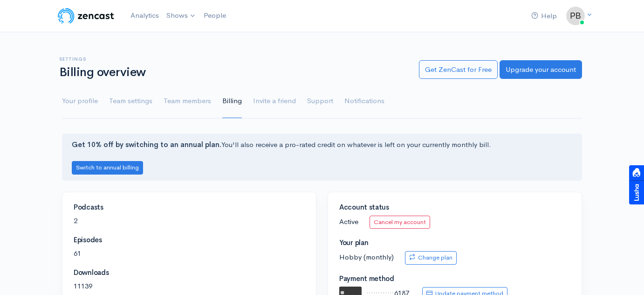 Image resolution: width=644 pixels, height=295 pixels. What do you see at coordinates (189, 253) in the screenshot?
I see `p: 61` at bounding box center [189, 253].